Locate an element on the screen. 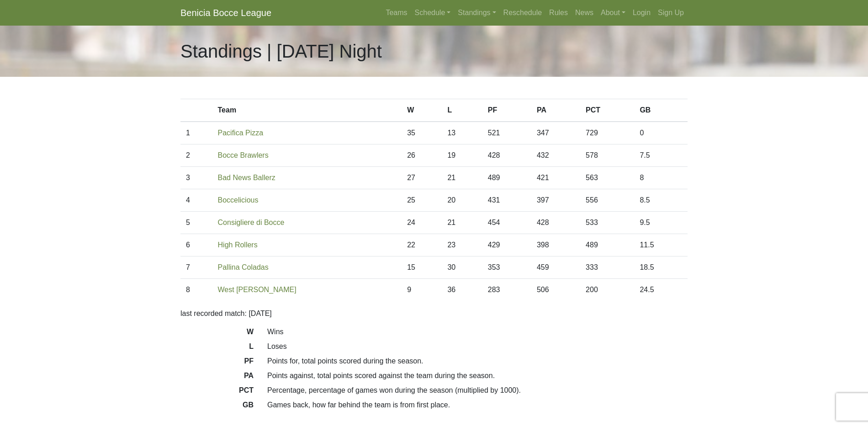  a: Boccelicious is located at coordinates (238, 199).